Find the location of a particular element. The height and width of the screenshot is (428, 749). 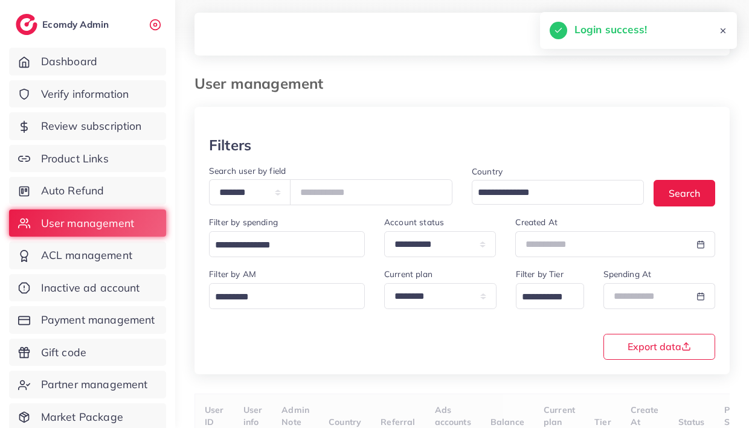

span: Partner management is located at coordinates (94, 385).